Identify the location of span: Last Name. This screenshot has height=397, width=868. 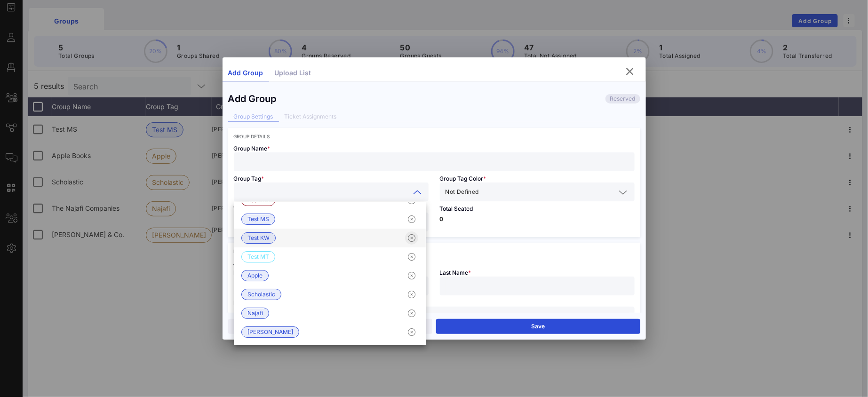
(455, 272).